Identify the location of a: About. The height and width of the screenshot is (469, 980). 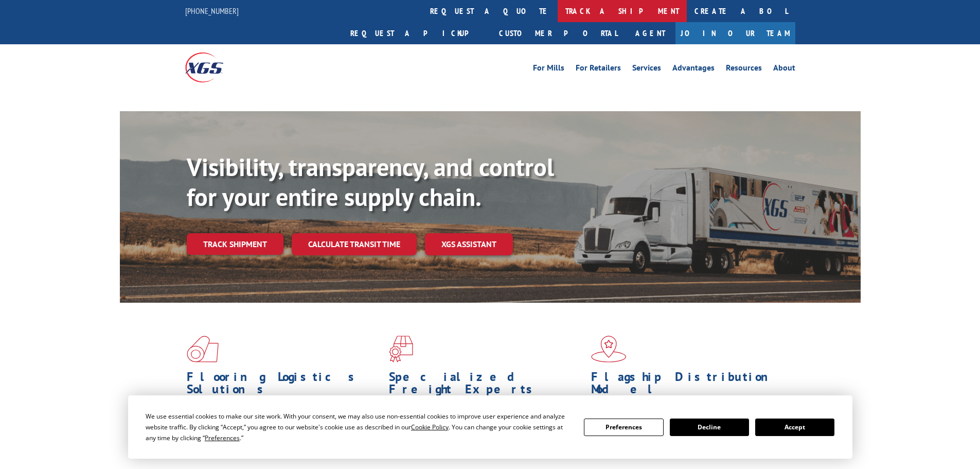
(785, 70).